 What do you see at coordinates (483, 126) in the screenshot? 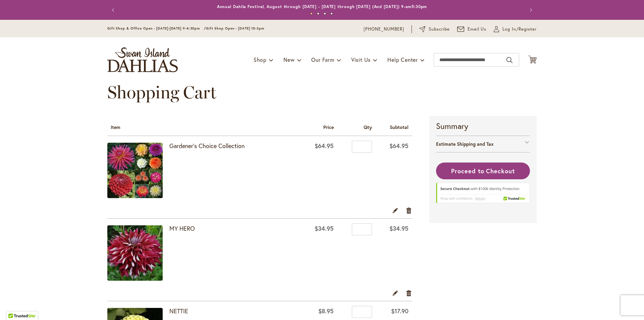
I see `strong: Summary` at bounding box center [483, 126].